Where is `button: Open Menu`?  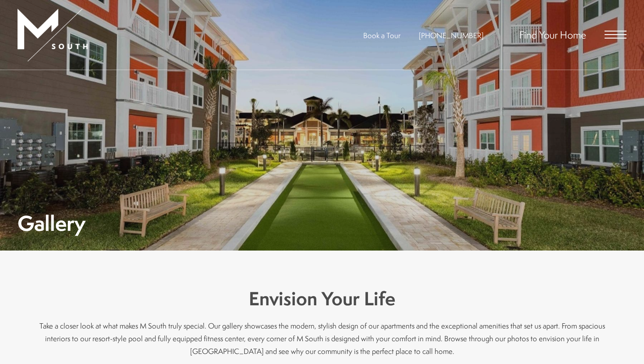
button: Open Menu is located at coordinates (616, 35).